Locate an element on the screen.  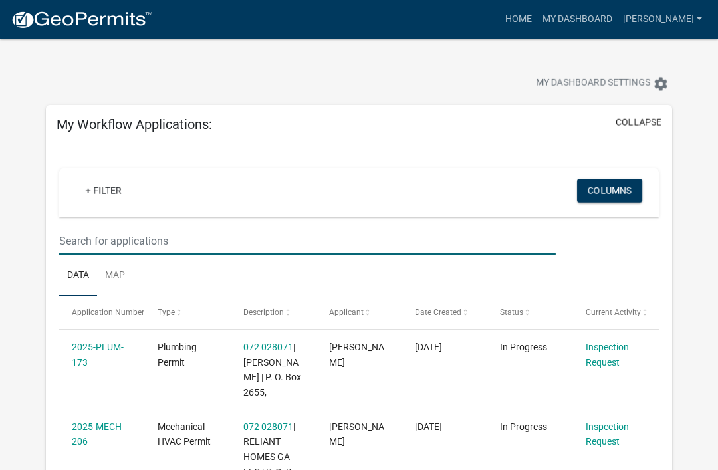
datatable-header-cell: Type is located at coordinates (187, 312).